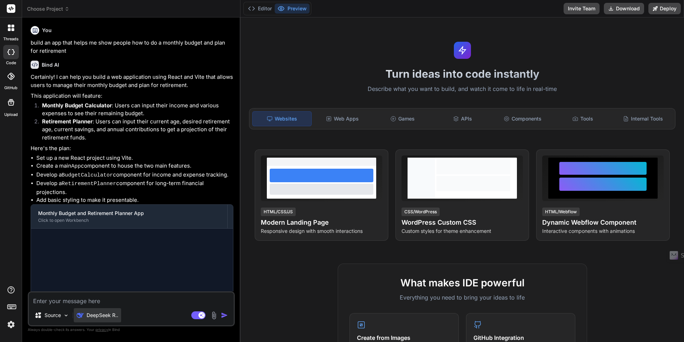  What do you see at coordinates (132, 81) in the screenshot?
I see `p: Certainly! I can help you build a web application using React and Vite that allows users to manag...` at bounding box center [132, 81].